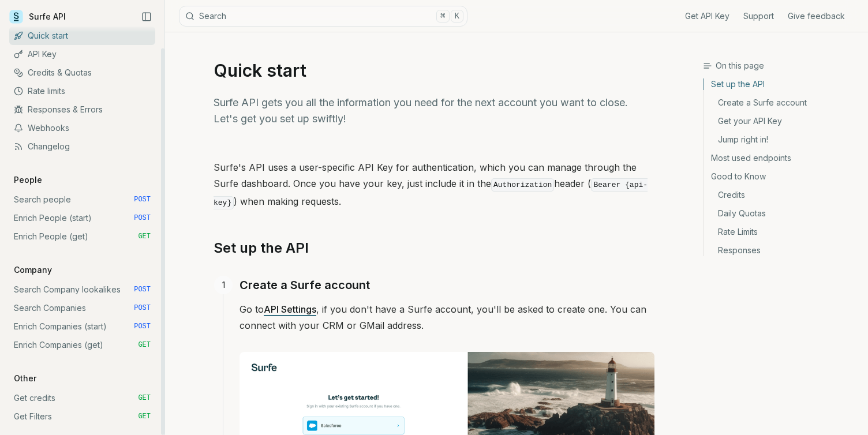 The width and height of the screenshot is (868, 435). Describe the element at coordinates (816, 16) in the screenshot. I see `a: Give feedback` at that location.